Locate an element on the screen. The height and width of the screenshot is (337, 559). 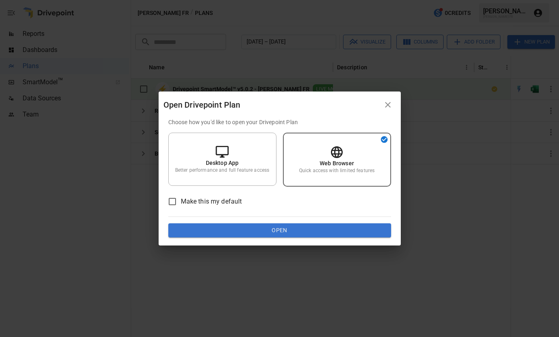
p: Choose how you'd like to open your Drivepoint Plan is located at coordinates (280, 122).